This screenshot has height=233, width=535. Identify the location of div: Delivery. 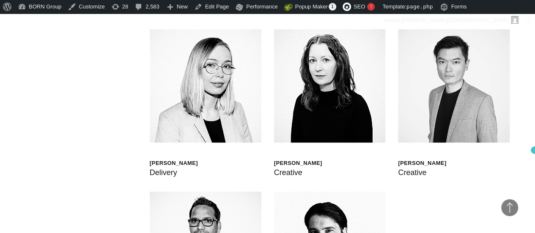
(174, 172).